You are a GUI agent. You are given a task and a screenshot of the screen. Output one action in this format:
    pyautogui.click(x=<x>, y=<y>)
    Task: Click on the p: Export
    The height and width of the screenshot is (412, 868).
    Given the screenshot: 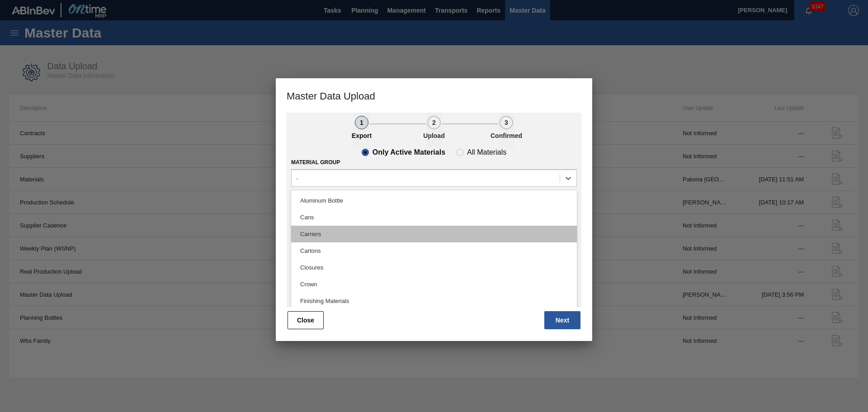 What is the action you would take?
    pyautogui.click(x=361, y=136)
    